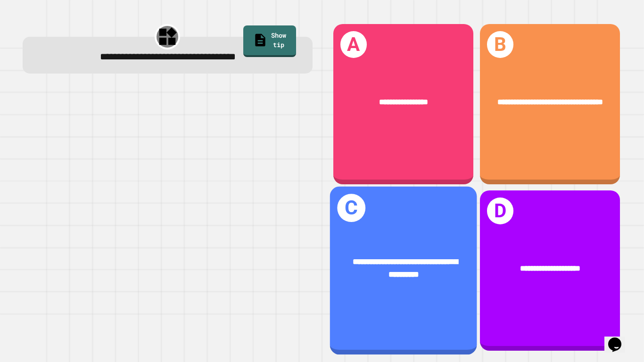 Image resolution: width=644 pixels, height=362 pixels. What do you see at coordinates (270, 41) in the screenshot?
I see `a: Show tip` at bounding box center [270, 41].